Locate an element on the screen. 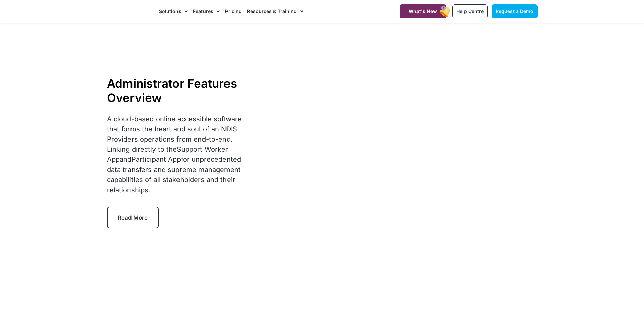 The height and width of the screenshot is (325, 644). h1: Administrator Features Overview is located at coordinates (180, 90).